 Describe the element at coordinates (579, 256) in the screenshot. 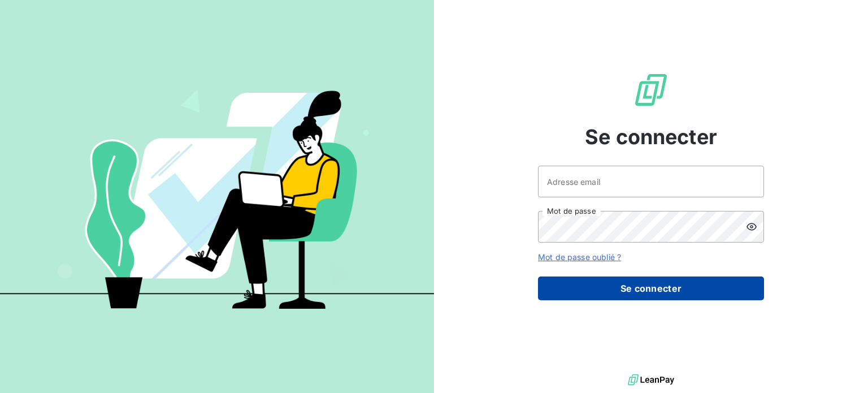

I see `a: Mot de passe oublié ?` at that location.